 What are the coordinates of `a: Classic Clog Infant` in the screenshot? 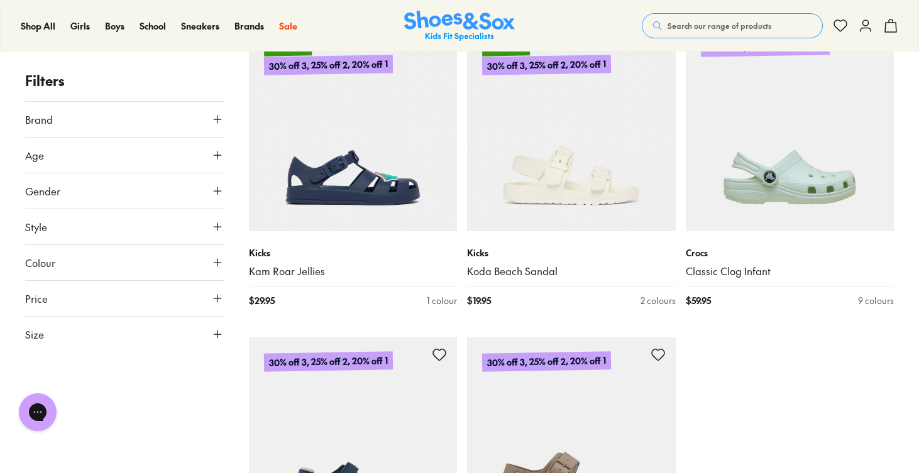 It's located at (790, 271).